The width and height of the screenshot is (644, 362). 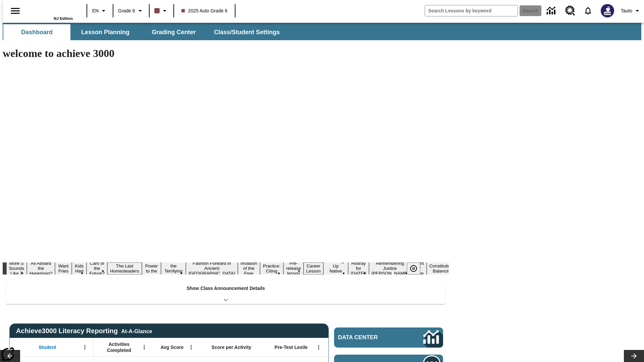 I want to click on span: Avg Score, so click(x=172, y=347).